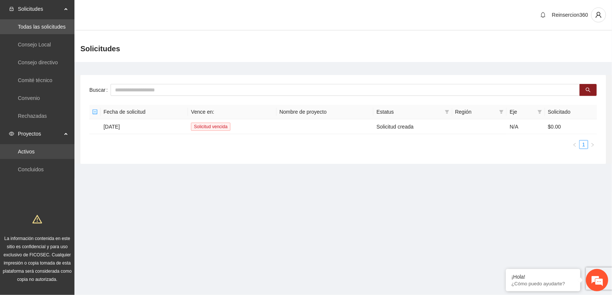  I want to click on a: Comité técnico, so click(35, 80).